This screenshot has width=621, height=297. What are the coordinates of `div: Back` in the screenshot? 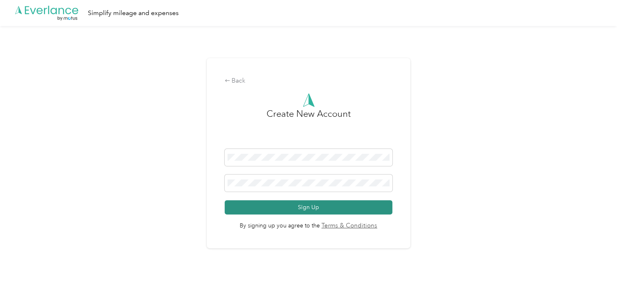 It's located at (308, 81).